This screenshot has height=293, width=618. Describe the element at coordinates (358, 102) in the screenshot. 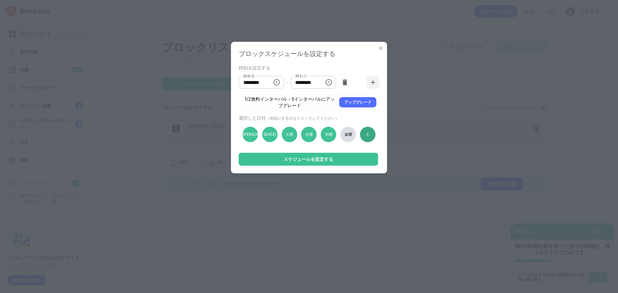

I see `font: アップグレード` at that location.